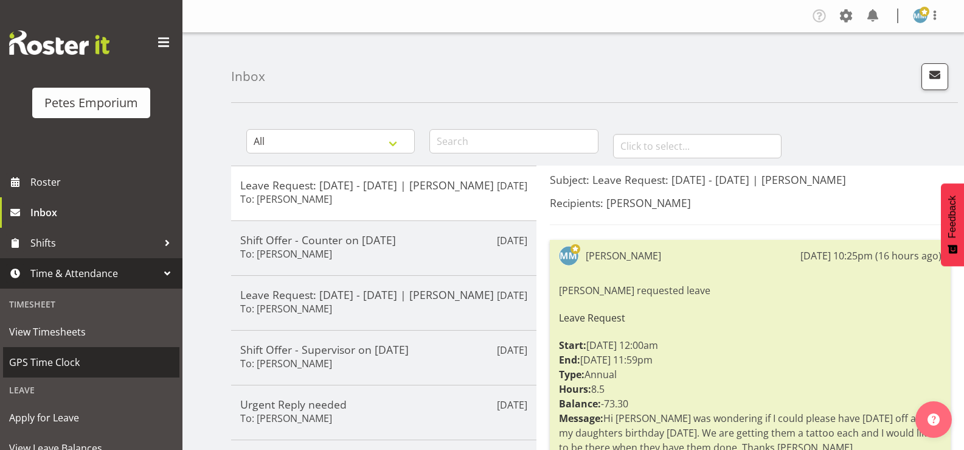  What do you see at coordinates (91, 332) in the screenshot?
I see `span: View Timesheets` at bounding box center [91, 332].